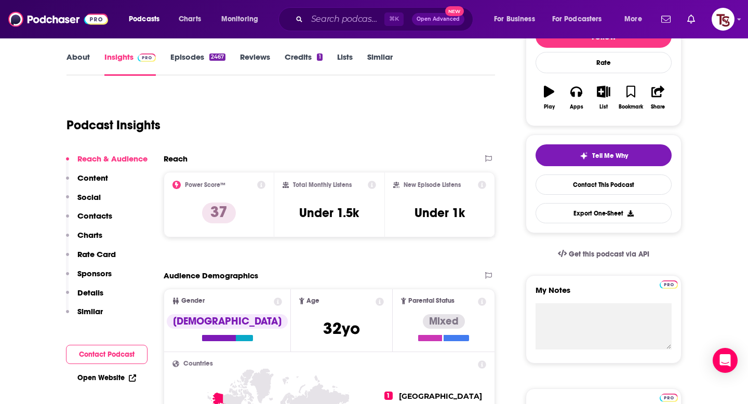 This screenshot has height=404, width=748. I want to click on a: Open Website, so click(106, 378).